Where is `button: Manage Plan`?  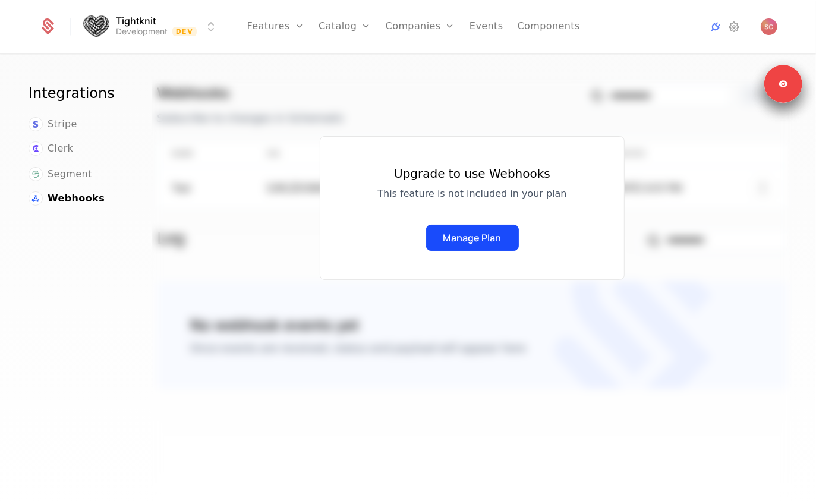 button: Manage Plan is located at coordinates (472, 237).